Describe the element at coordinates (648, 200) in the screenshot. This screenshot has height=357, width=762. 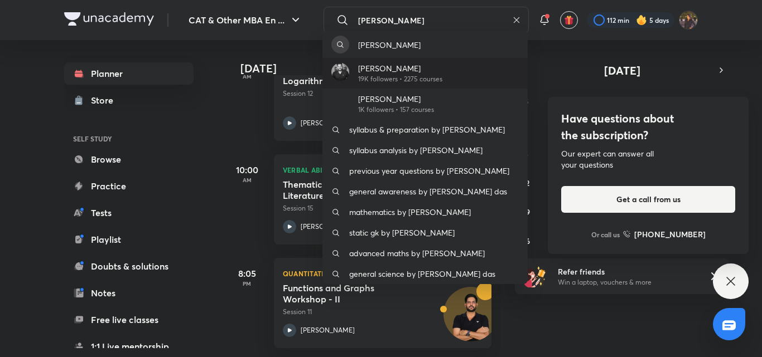
I see `button: Get a call from us` at that location.